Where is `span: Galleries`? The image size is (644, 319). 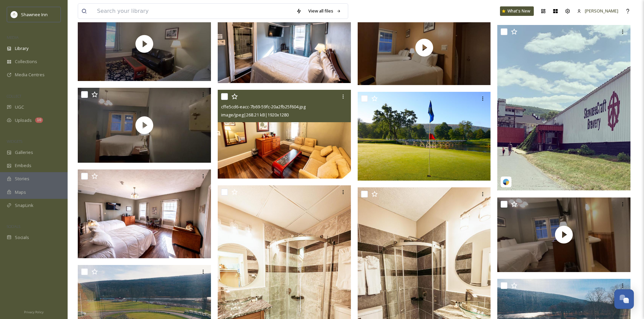
span: Galleries is located at coordinates (24, 152).